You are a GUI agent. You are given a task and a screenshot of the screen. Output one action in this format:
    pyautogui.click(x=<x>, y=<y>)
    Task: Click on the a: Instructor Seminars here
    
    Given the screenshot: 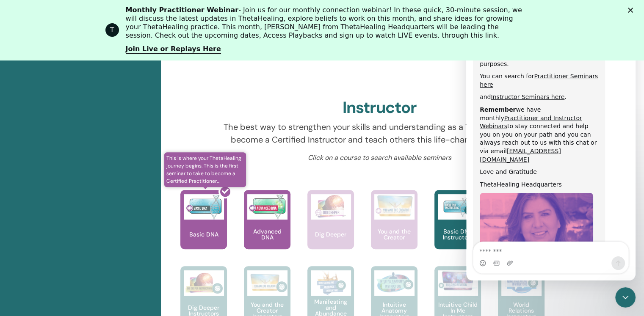 What is the action you would take?
    pyautogui.click(x=61, y=88)
    